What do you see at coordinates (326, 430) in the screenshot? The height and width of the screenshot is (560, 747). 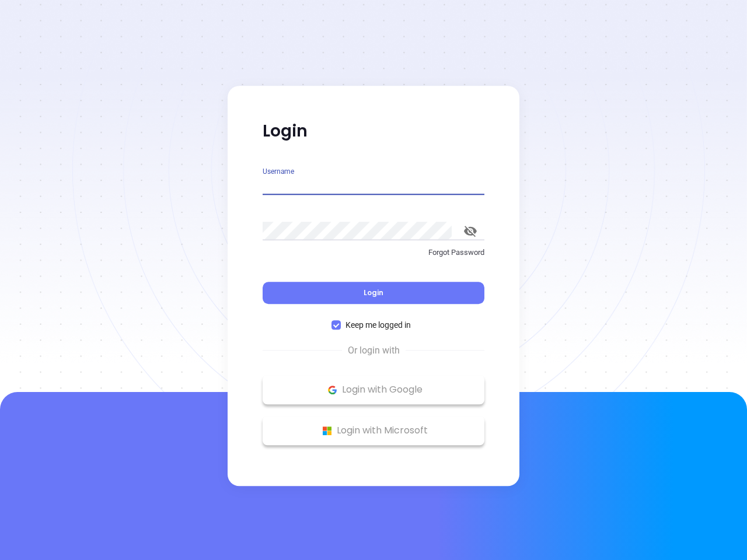 I see `img: Microsoft Logo` at bounding box center [326, 430].